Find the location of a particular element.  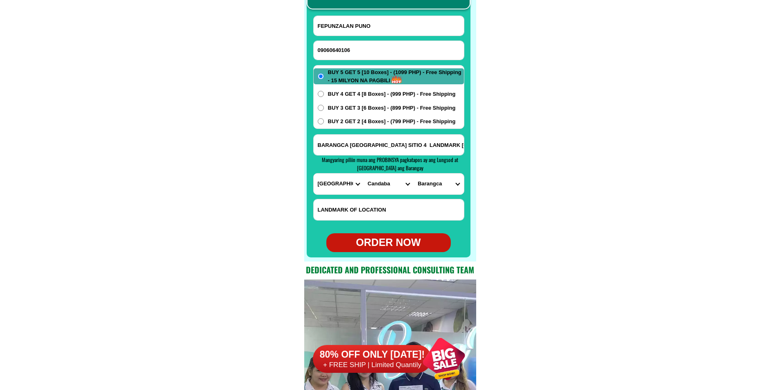

input: Input address is located at coordinates (389, 145).